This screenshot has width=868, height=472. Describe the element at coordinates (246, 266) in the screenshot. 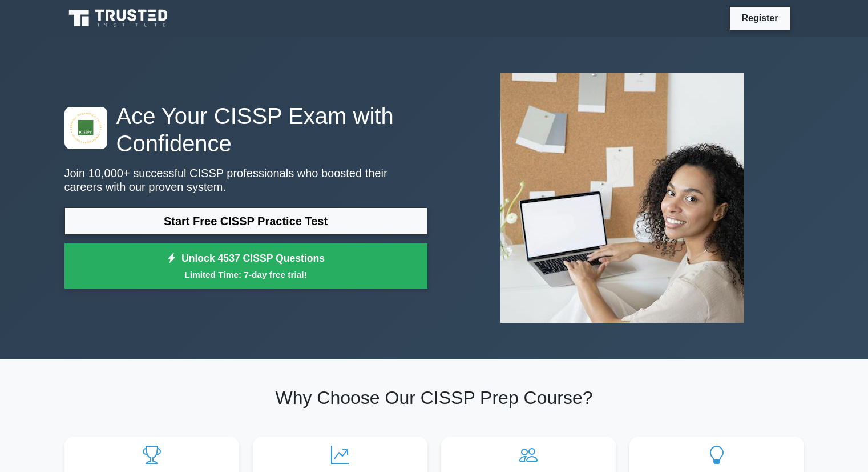

I see `a: Unlock 4537 CISSP QuestionsLimited Time: 7-day free trial!` at that location.